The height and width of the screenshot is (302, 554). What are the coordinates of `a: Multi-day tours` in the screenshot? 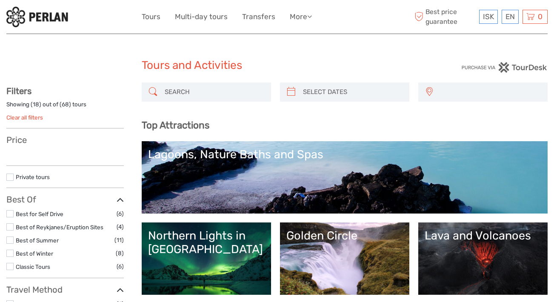 It's located at (201, 17).